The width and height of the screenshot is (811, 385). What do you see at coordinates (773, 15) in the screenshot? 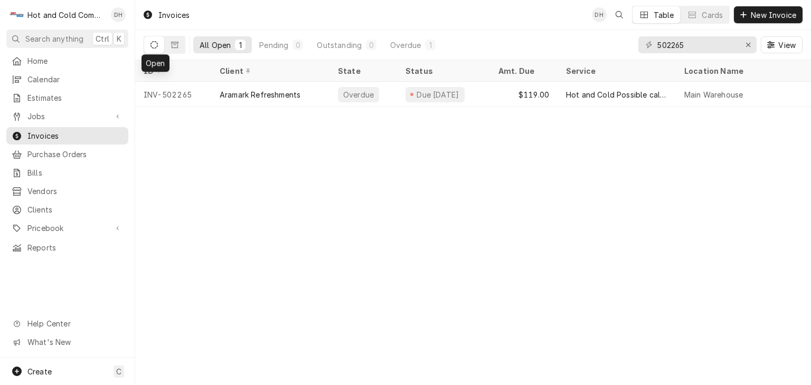
I see `span: New Invoice` at bounding box center [773, 15].